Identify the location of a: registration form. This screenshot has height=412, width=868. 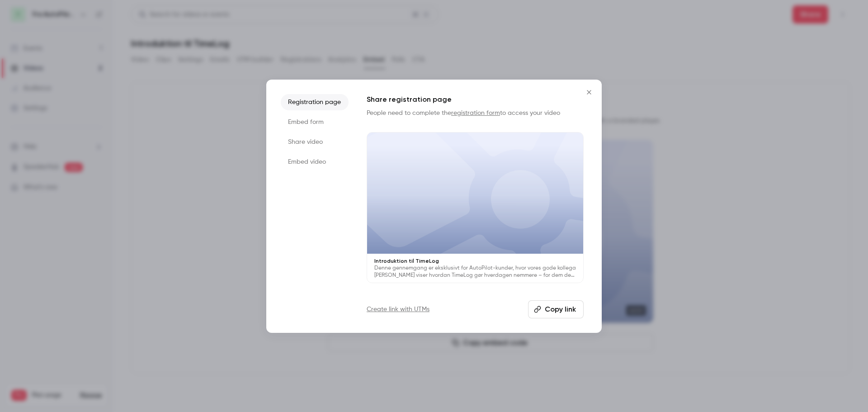
(475, 113).